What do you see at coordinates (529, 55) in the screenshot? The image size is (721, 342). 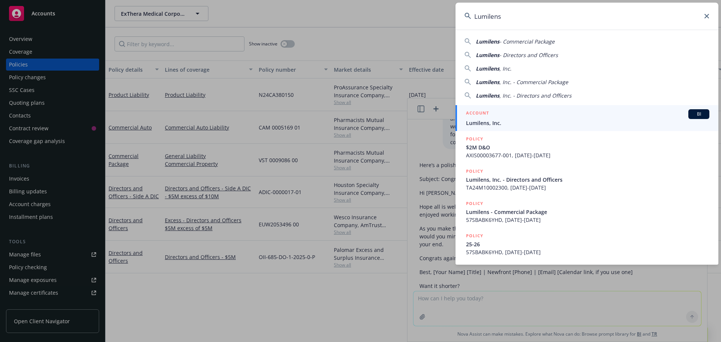 I see `span: - Directors and Officers` at bounding box center [529, 55].